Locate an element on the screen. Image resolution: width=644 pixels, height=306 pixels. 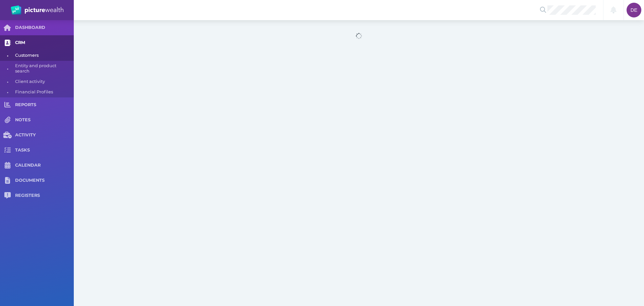
span: Financial Profiles is located at coordinates (43, 92).